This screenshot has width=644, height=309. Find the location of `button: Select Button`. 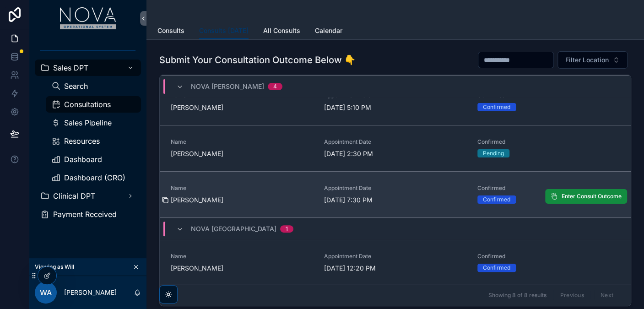

button: Select Button is located at coordinates (592, 60).